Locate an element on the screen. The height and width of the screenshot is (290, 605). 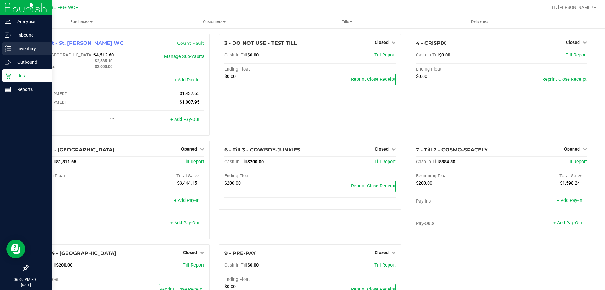
span: $1,811.65 is located at coordinates (66, 161).